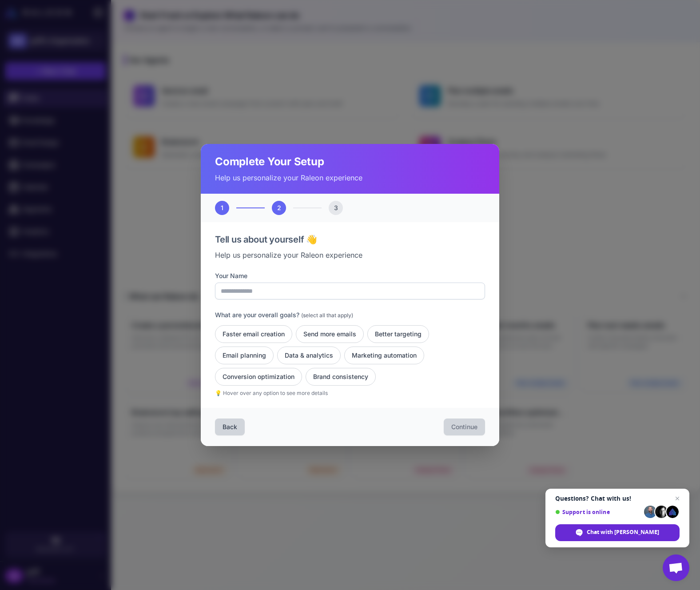  I want to click on button: Brand consistency, so click(341, 376).